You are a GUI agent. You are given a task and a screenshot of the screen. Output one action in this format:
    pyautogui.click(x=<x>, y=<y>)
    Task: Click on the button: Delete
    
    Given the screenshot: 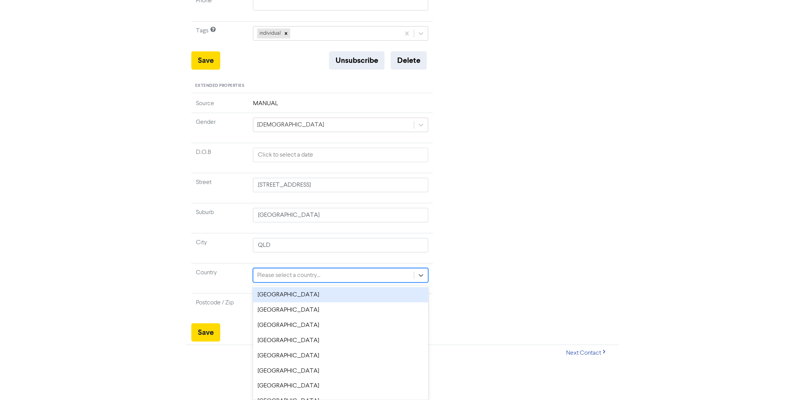 What is the action you would take?
    pyautogui.click(x=409, y=61)
    